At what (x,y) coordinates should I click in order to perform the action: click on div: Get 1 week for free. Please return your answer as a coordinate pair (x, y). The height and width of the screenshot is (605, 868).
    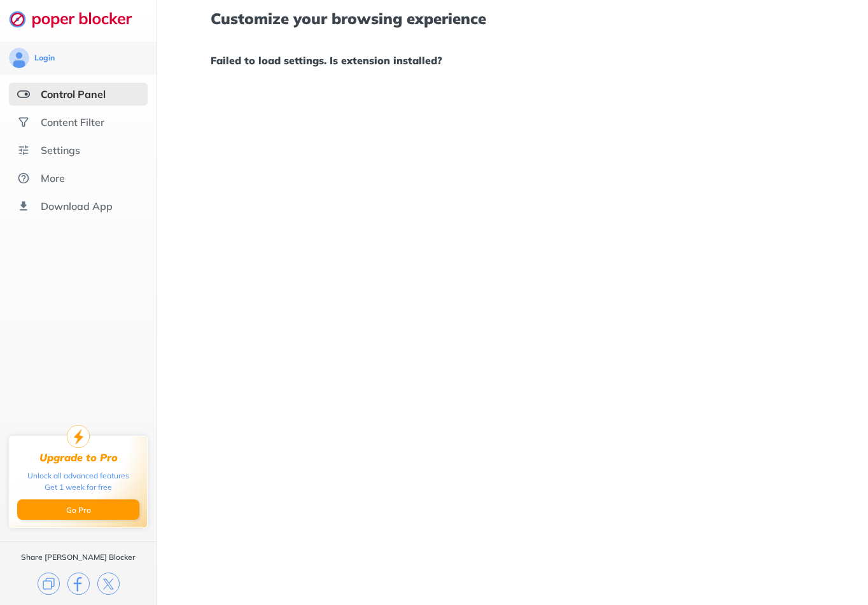
    Looking at the image, I should click on (78, 487).